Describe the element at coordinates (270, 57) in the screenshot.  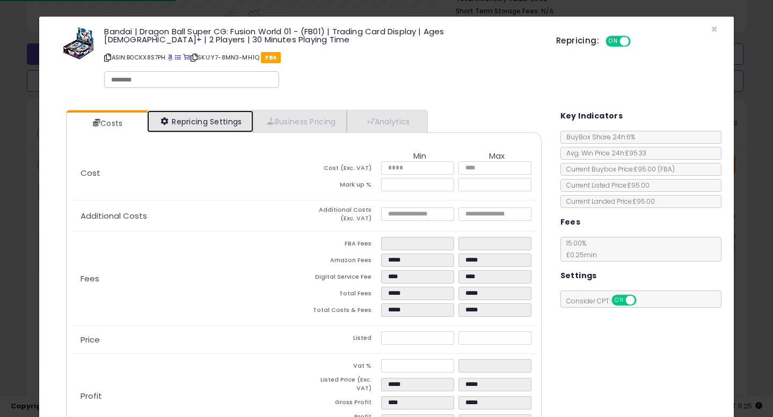
I see `span: FBA` at that location.